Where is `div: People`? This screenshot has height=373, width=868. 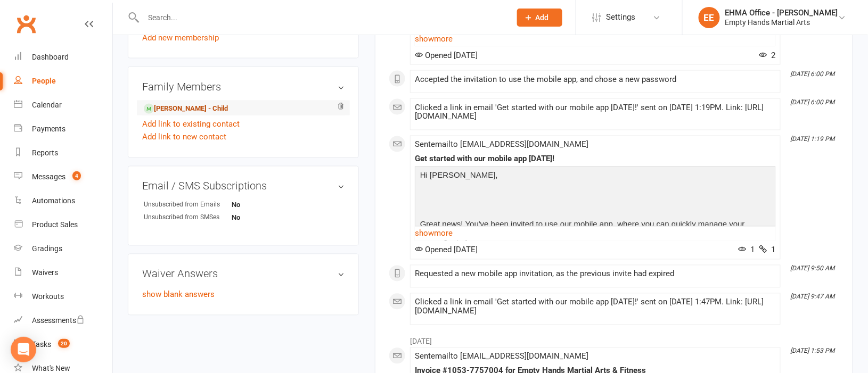 div: People is located at coordinates (43, 81).